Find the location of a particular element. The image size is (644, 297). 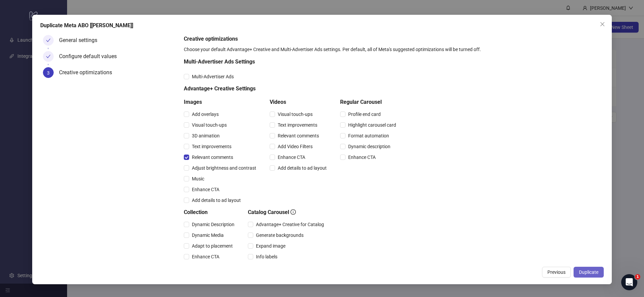

span: Duplicate is located at coordinates (589, 272).